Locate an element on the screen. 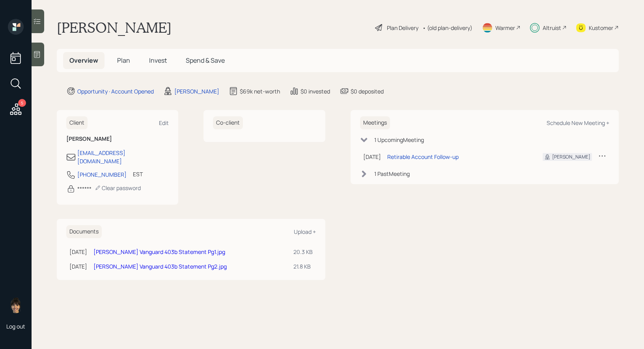 This screenshot has width=644, height=349. span: Plan is located at coordinates (123, 61).